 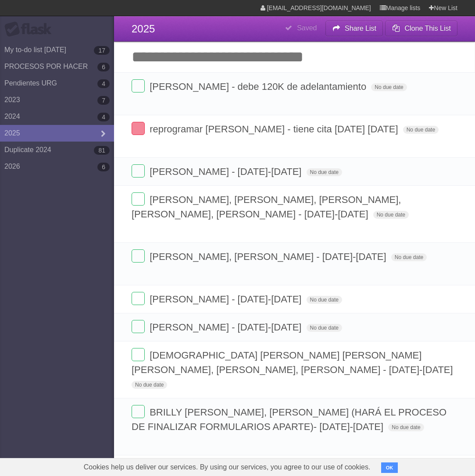 What do you see at coordinates (31, 30) in the screenshot?
I see `div: Flask` at bounding box center [31, 30].